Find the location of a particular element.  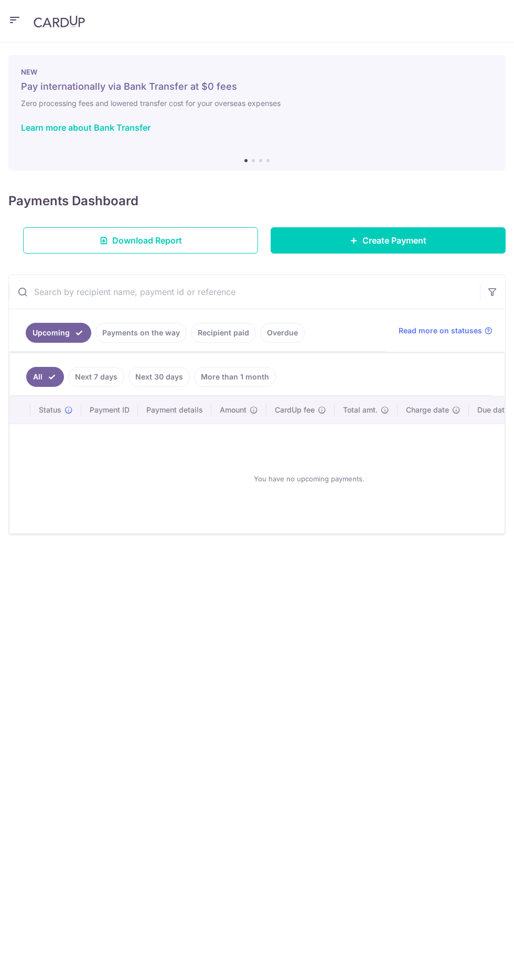

span: Create Payment is located at coordinates (394, 240).